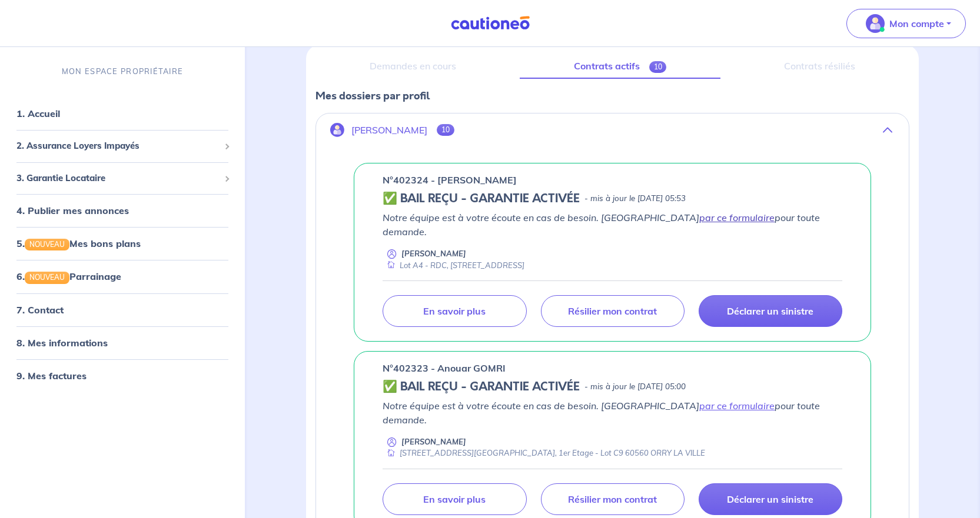 This screenshot has width=980, height=518. What do you see at coordinates (123, 113) in the screenshot?
I see `div: 1. Accueil` at bounding box center [123, 113].